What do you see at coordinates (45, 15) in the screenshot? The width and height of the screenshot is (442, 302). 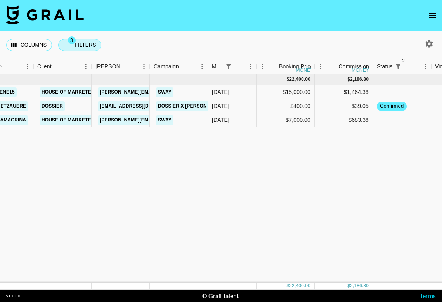 I see `img: Grail Talent` at bounding box center [45, 15].